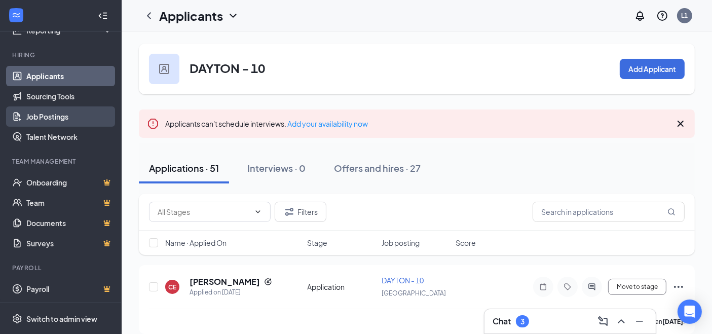  What do you see at coordinates (69, 243) in the screenshot?
I see `a: SurveysCrown` at bounding box center [69, 243].